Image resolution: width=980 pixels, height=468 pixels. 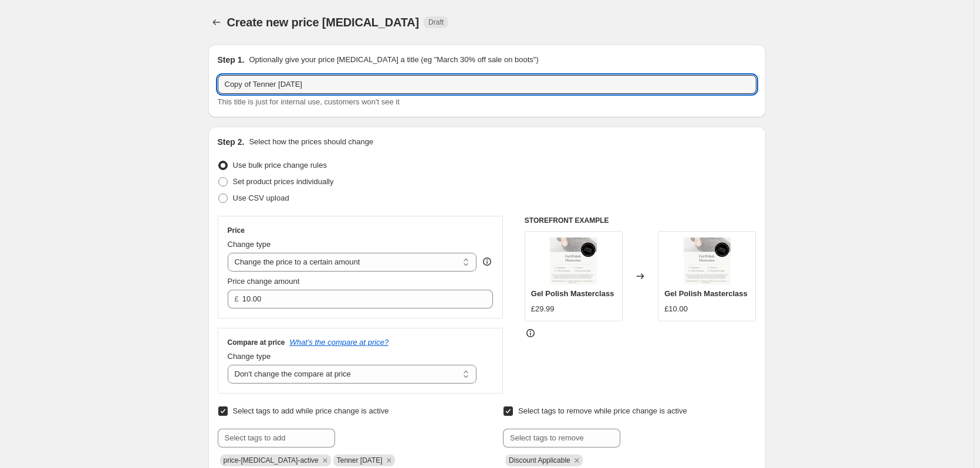 What do you see at coordinates (358, 299) in the screenshot?
I see `input: 80.00` at bounding box center [358, 299].